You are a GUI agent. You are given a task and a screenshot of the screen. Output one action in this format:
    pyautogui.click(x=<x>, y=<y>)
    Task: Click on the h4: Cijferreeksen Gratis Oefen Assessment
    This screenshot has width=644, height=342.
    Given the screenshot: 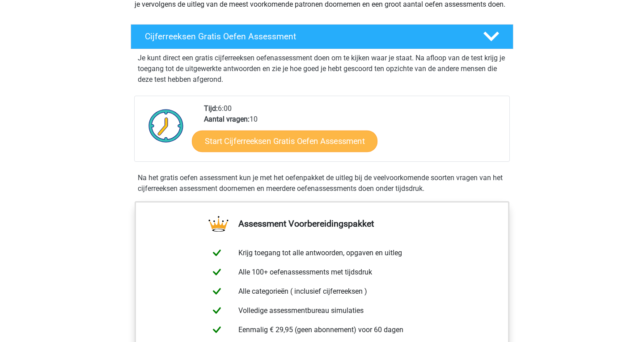 What is the action you would take?
    pyautogui.click(x=306, y=36)
    